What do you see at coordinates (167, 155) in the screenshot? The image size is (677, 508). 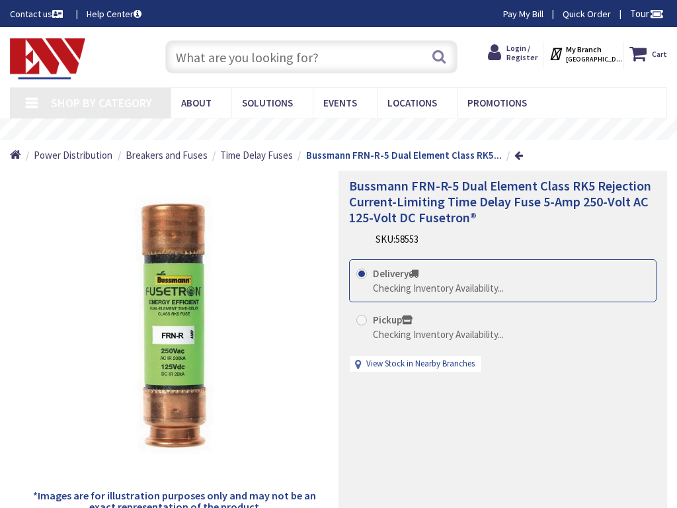 I see `a: Breakers and Fuses` at bounding box center [167, 155].